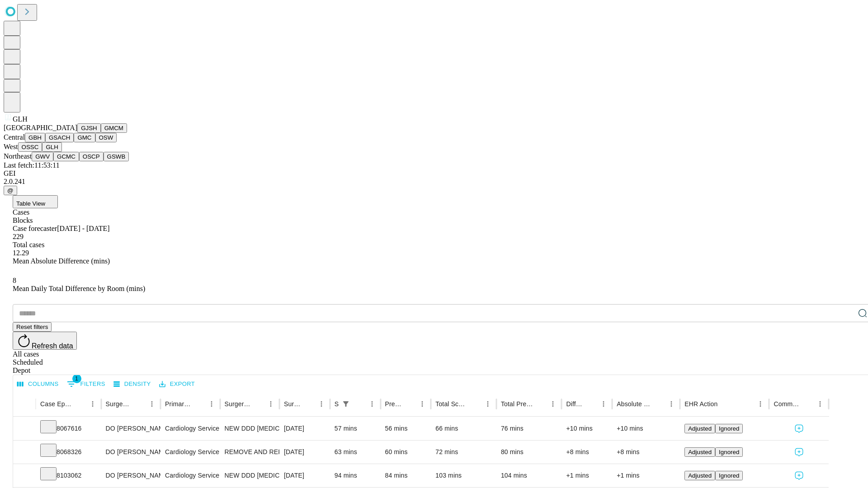 The width and height of the screenshot is (868, 488). I want to click on div: Total Predicted Duration, so click(517, 403).